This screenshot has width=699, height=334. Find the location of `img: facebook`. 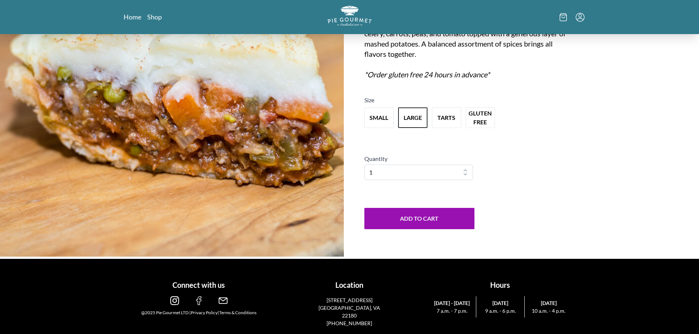

img: facebook is located at coordinates (199, 301).